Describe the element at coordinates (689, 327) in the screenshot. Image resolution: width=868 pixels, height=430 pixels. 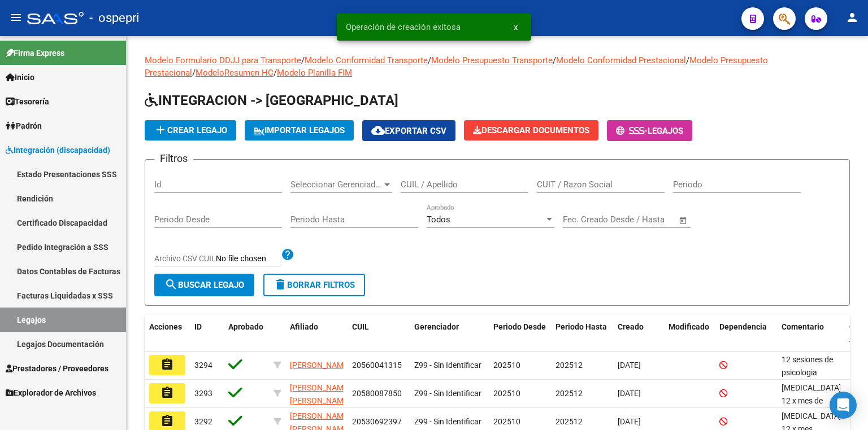
I see `span: Modificado` at that location.